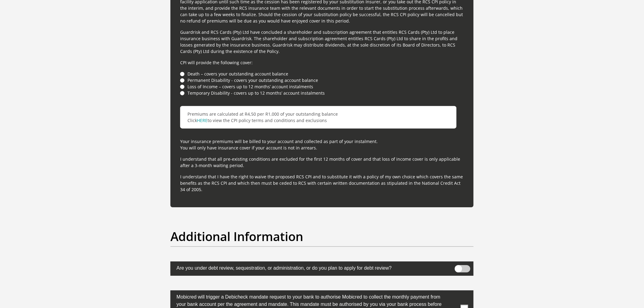 This screenshot has height=308, width=644. What do you see at coordinates (322, 74) in the screenshot?
I see `li: Death – covers your outstanding account balance` at bounding box center [322, 74].